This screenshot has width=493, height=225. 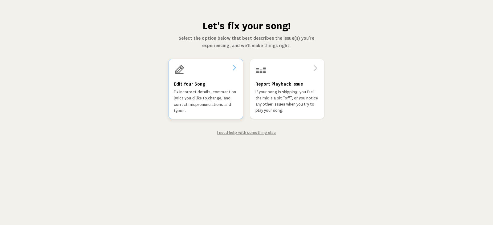 What do you see at coordinates (287, 89) in the screenshot?
I see `a: Report Playback IssueIf your song is skipping, you feel the mix is a bit “off”, or you notice any...` at bounding box center [287, 89].